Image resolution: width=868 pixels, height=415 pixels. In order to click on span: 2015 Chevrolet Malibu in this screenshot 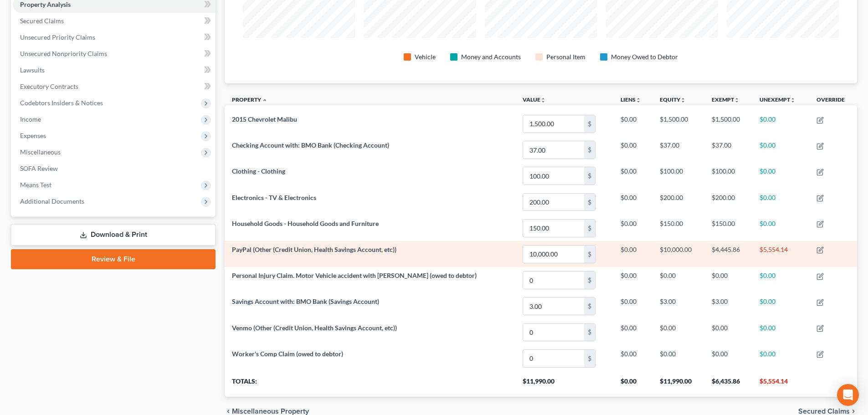, I will do `click(264, 119)`.